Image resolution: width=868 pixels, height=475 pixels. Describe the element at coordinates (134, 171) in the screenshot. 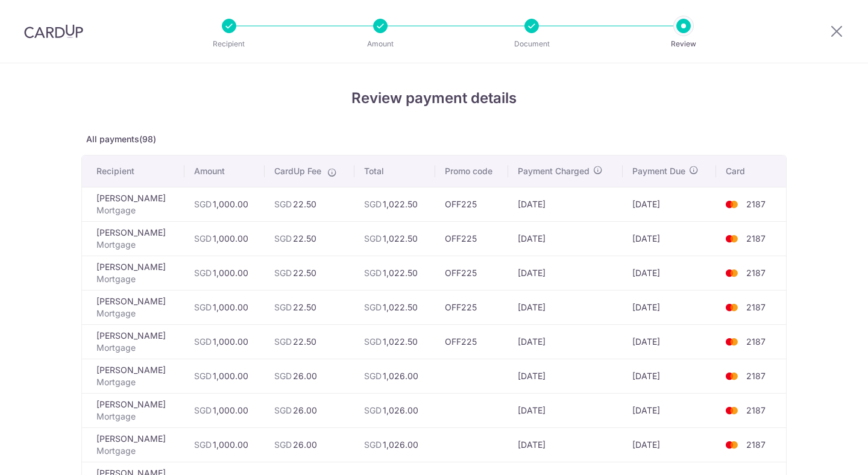

I see `th: Recipient` at that location.